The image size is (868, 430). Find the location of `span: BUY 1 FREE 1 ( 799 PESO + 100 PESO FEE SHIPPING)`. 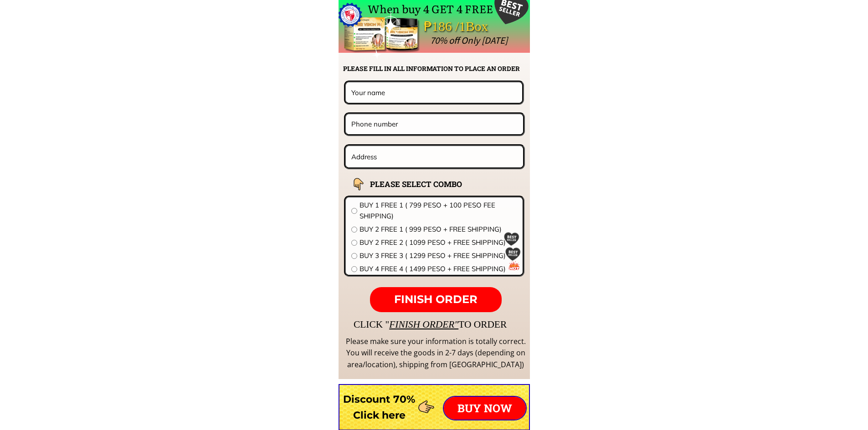

span: BUY 1 FREE 1 ( 799 PESO + 100 PESO FEE SHIPPING) is located at coordinates (438, 210).